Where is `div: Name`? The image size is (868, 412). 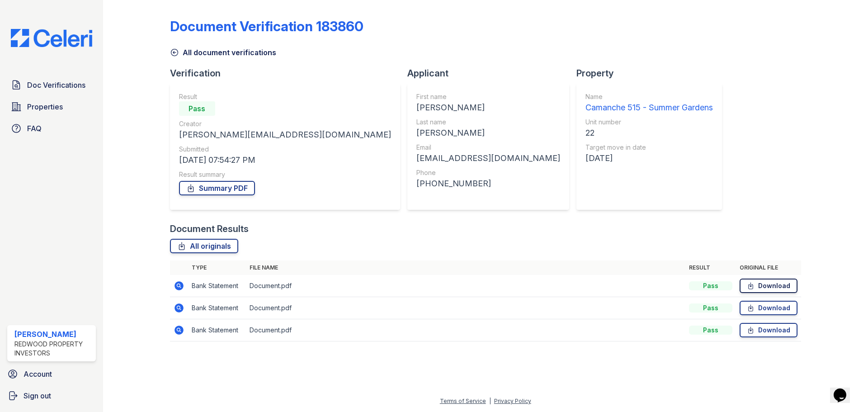 div: Name is located at coordinates (649, 97).